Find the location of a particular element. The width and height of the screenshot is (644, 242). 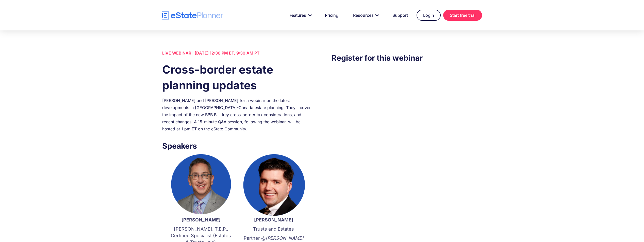

h1: Cross-border estate planning updates is located at coordinates (237, 78).